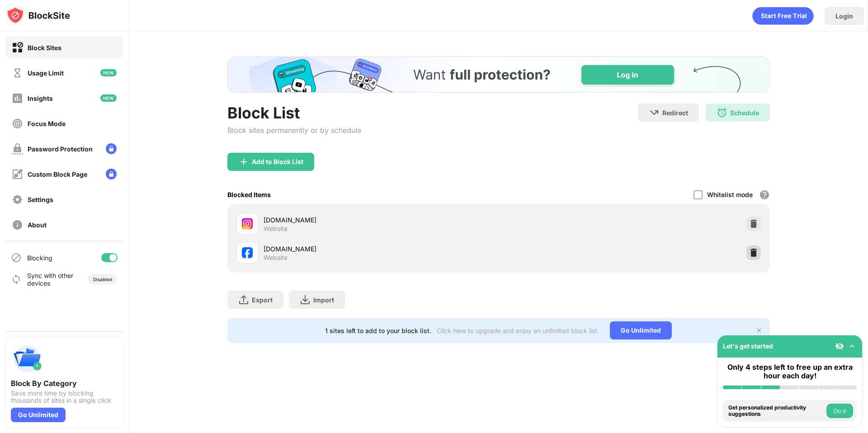  I want to click on div: Password Protection, so click(60, 148).